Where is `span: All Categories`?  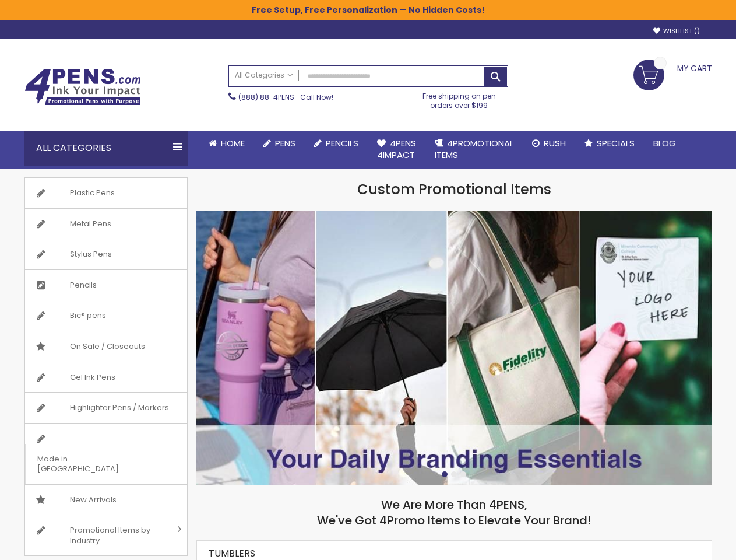
span: All Categories is located at coordinates (264, 75).